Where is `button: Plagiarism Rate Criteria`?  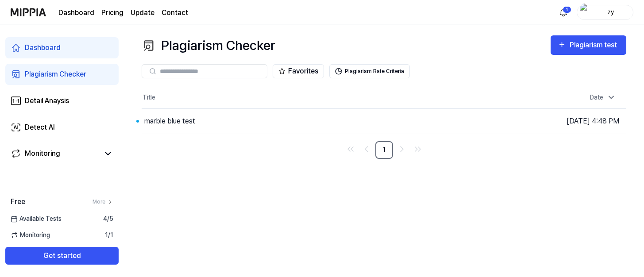
button: Plagiarism Rate Criteria is located at coordinates (369, 72).